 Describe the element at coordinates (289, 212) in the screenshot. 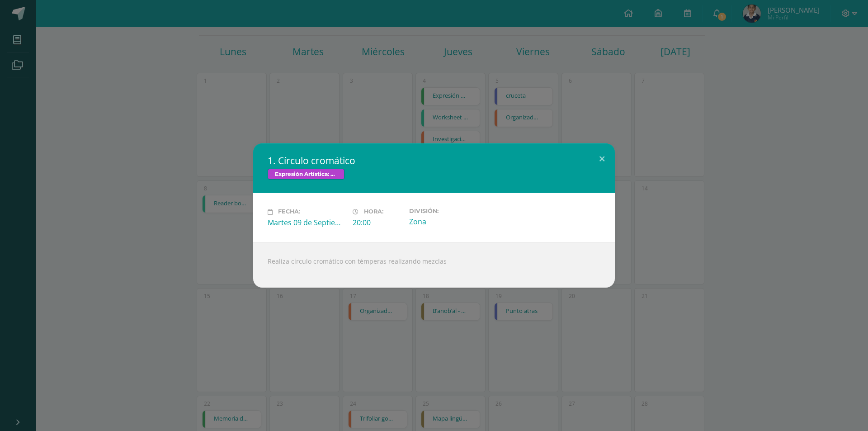

I see `span: Fecha:` at that location.